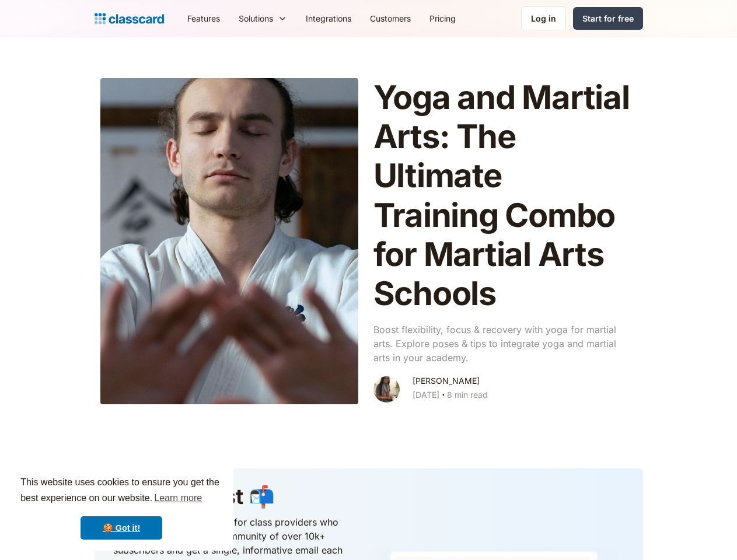 This screenshot has width=737, height=560. I want to click on span: This website uses cookies to ensure you get the best experience on our website., so click(121, 491).